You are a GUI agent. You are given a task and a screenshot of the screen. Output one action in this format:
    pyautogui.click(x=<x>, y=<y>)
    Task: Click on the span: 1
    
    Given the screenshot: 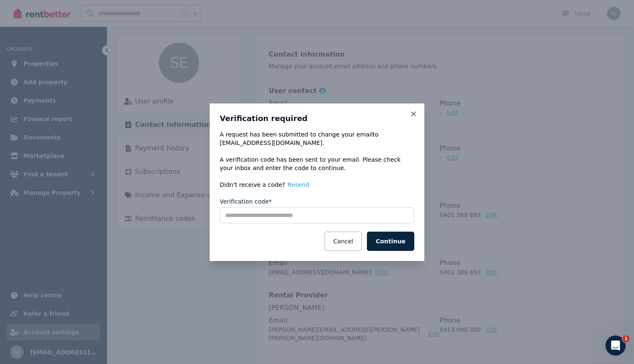 What is the action you would take?
    pyautogui.click(x=626, y=339)
    